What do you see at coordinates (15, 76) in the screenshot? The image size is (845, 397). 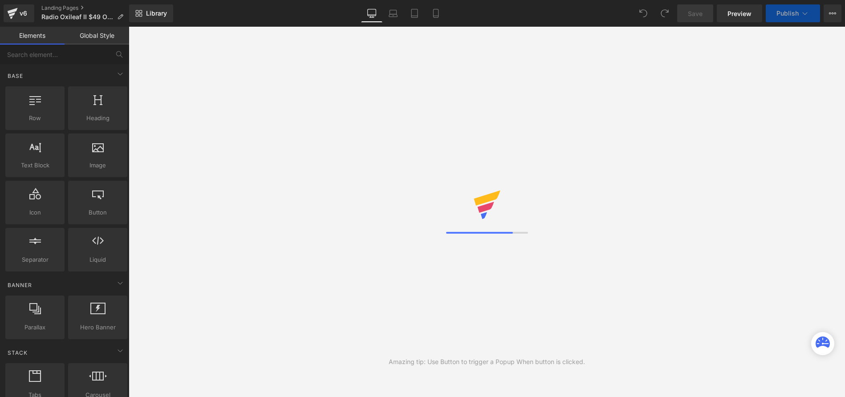 I see `span: Base` at bounding box center [15, 76].